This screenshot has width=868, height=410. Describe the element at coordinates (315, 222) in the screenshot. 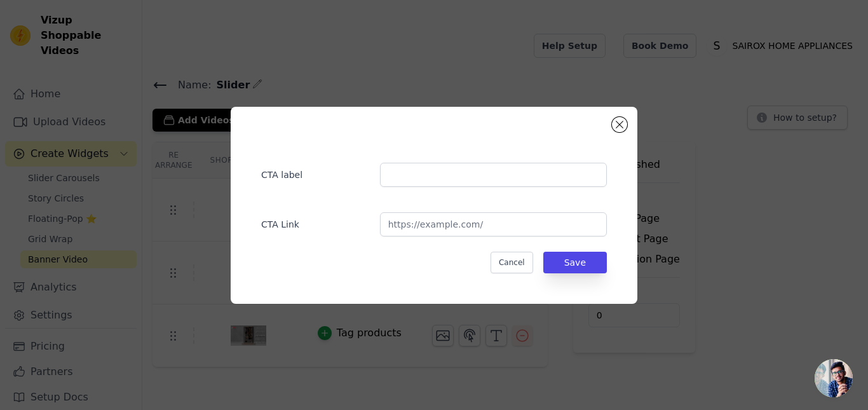

I see `label: CTA Link` at that location.